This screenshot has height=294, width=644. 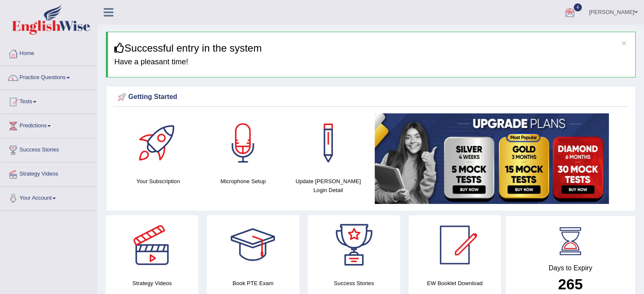 I want to click on a: Strategy Videos, so click(x=49, y=173).